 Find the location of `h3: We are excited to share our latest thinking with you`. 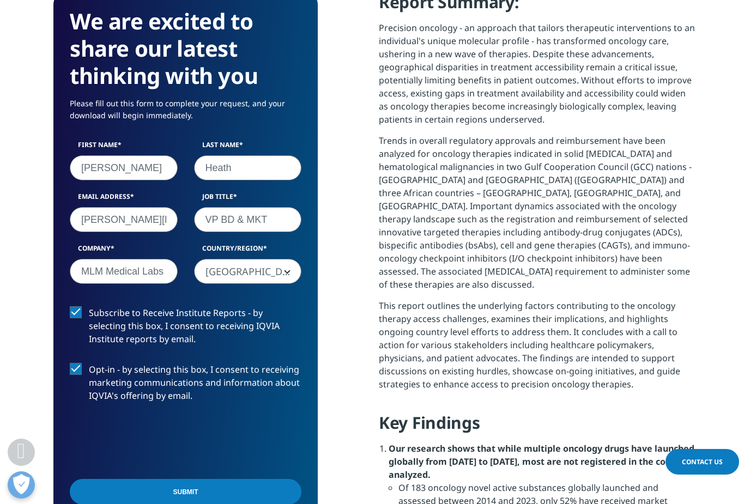

h3: We are excited to share our latest thinking with you is located at coordinates (185, 48).